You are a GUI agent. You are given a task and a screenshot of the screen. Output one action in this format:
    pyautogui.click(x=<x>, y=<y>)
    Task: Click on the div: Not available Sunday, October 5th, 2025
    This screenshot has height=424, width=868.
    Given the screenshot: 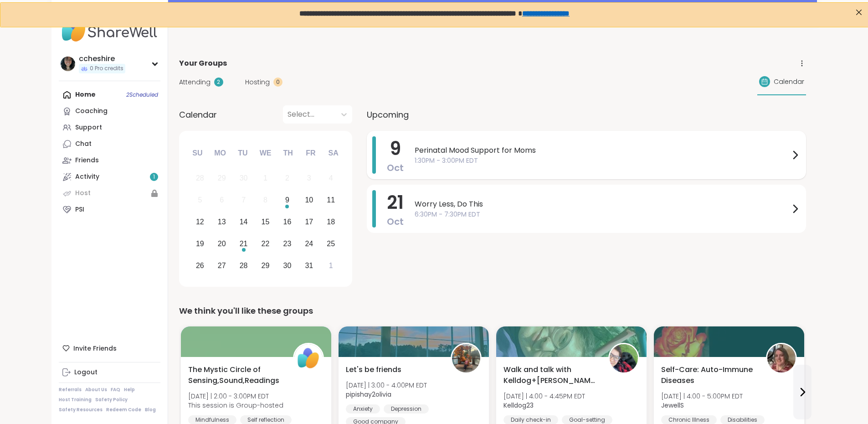 What is the action you would take?
    pyautogui.click(x=200, y=200)
    